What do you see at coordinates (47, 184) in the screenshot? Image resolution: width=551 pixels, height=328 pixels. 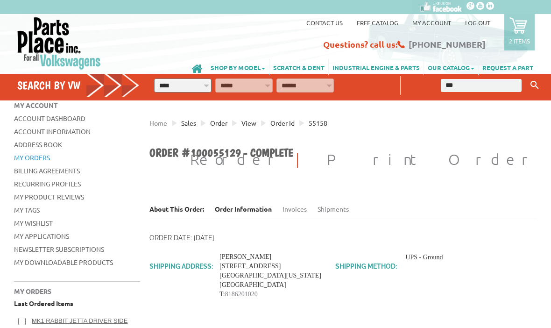 I see `a: Recurring Profiles` at bounding box center [47, 184].